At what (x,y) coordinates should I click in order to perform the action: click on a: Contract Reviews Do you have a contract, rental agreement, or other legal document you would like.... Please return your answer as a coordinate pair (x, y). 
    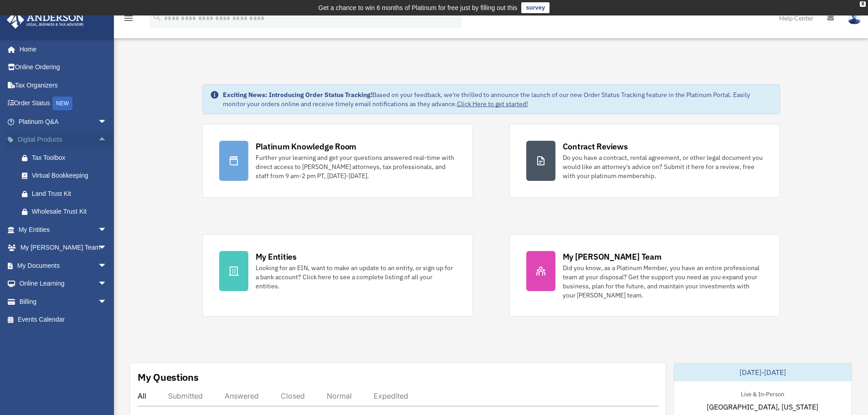
    Looking at the image, I should click on (645, 161).